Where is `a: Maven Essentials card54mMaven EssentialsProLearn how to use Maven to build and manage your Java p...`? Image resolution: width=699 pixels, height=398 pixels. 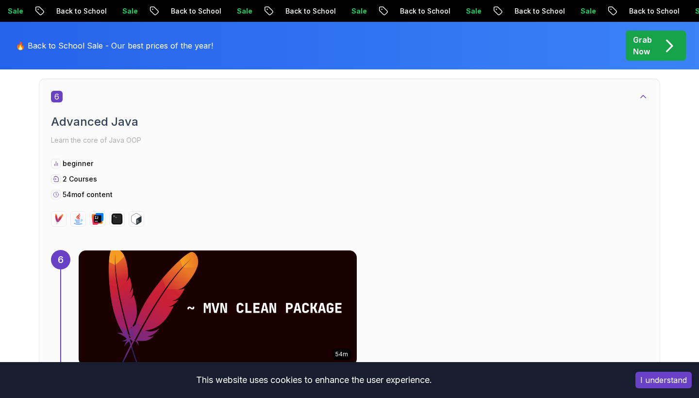
a: Maven Essentials card54mMaven EssentialsProLearn how to use Maven to build and manage your Java p... is located at coordinates (217, 323).